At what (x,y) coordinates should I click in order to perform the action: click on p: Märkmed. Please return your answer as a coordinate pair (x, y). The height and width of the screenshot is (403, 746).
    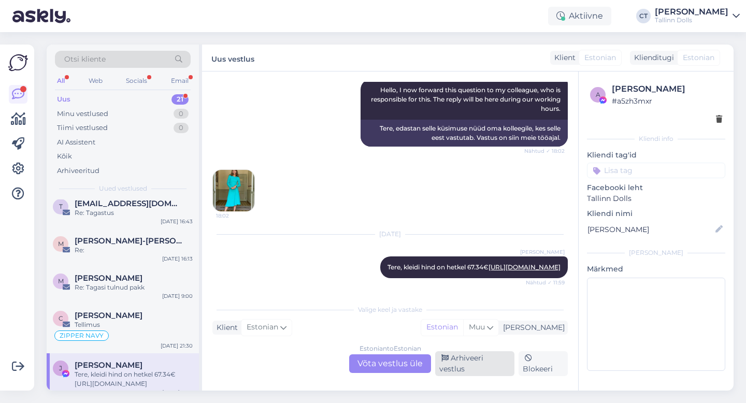
    Looking at the image, I should click on (656, 269).